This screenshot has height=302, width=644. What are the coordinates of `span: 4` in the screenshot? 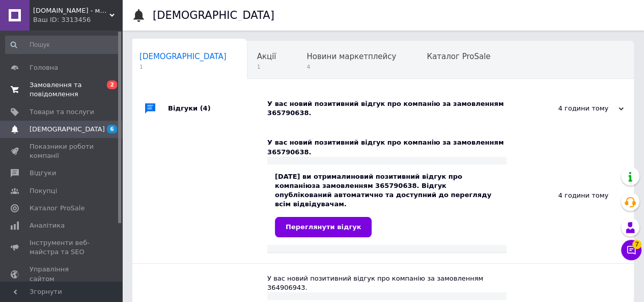 It's located at (352, 67).